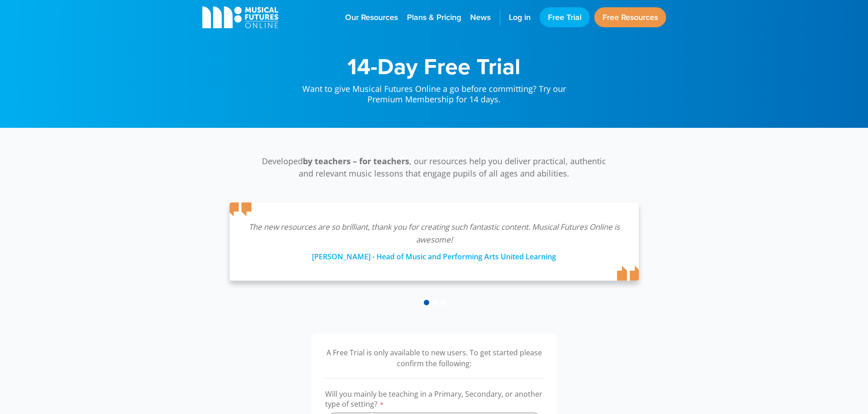 The image size is (868, 414). Describe the element at coordinates (371, 17) in the screenshot. I see `span: Our Resources` at that location.